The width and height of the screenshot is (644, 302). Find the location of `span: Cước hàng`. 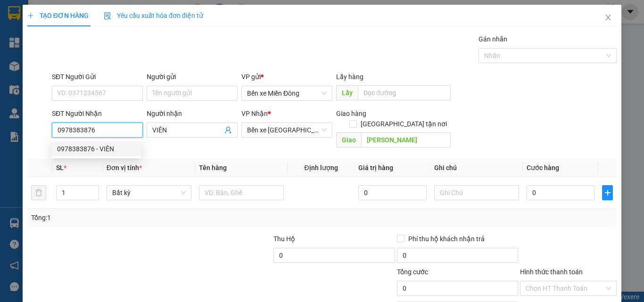

span: Cước hàng is located at coordinates (543, 167).